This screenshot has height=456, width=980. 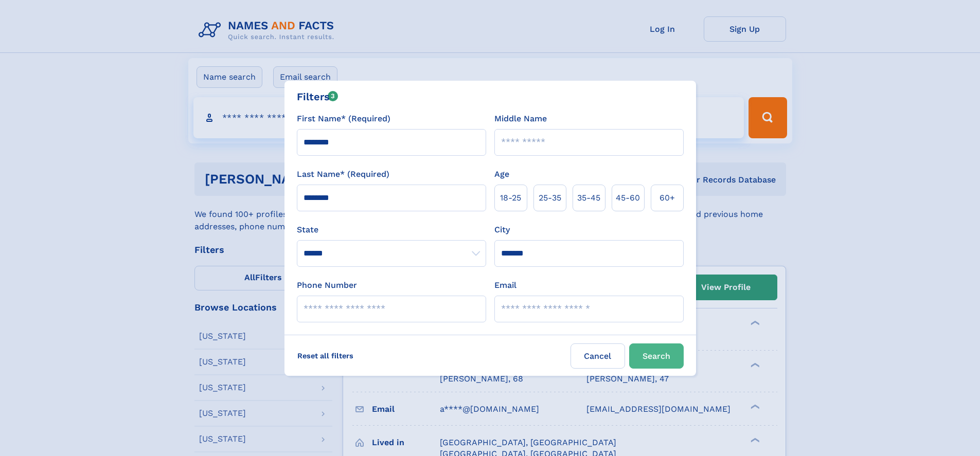 What do you see at coordinates (588, 198) in the screenshot?
I see `span: 35‑45` at bounding box center [588, 198].